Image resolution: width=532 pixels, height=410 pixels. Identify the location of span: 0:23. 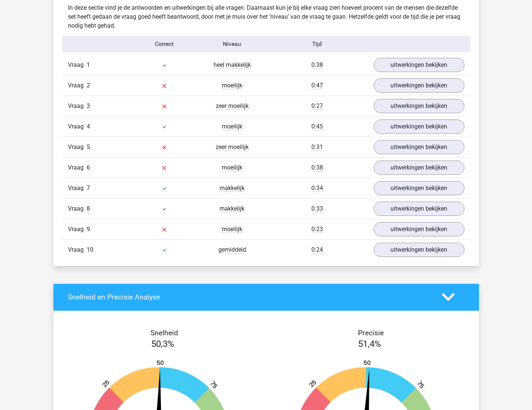
(317, 229).